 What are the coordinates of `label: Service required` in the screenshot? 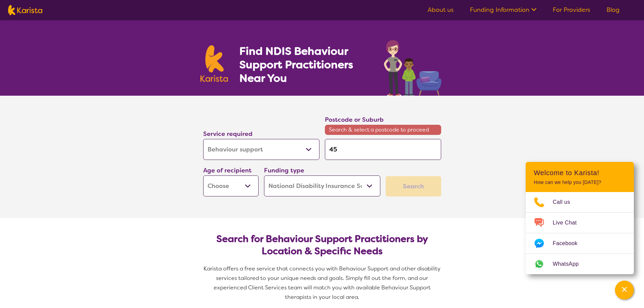 It's located at (228, 134).